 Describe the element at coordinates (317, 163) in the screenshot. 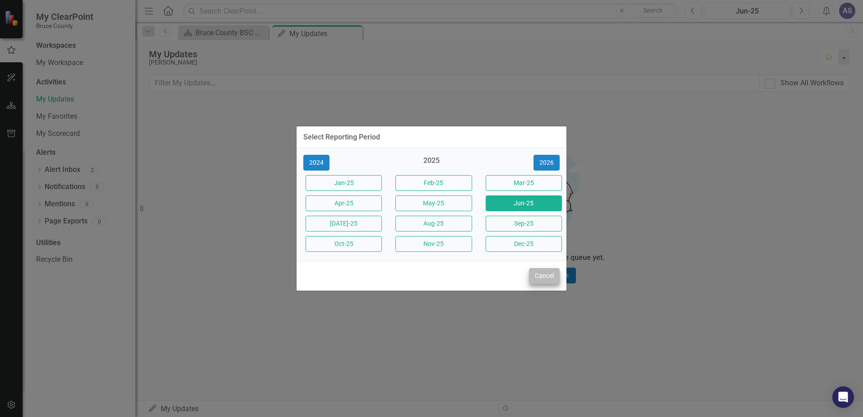

I see `button: 2024` at that location.